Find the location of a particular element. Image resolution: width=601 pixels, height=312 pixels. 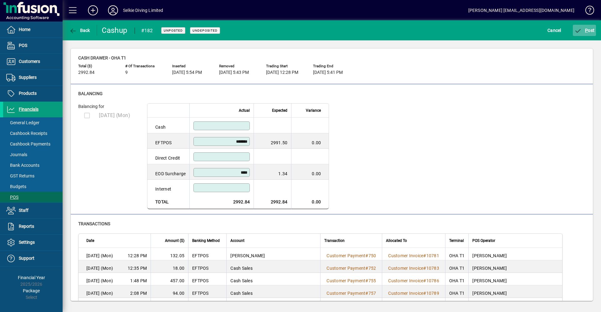

span: Transactions is located at coordinates (94, 224).